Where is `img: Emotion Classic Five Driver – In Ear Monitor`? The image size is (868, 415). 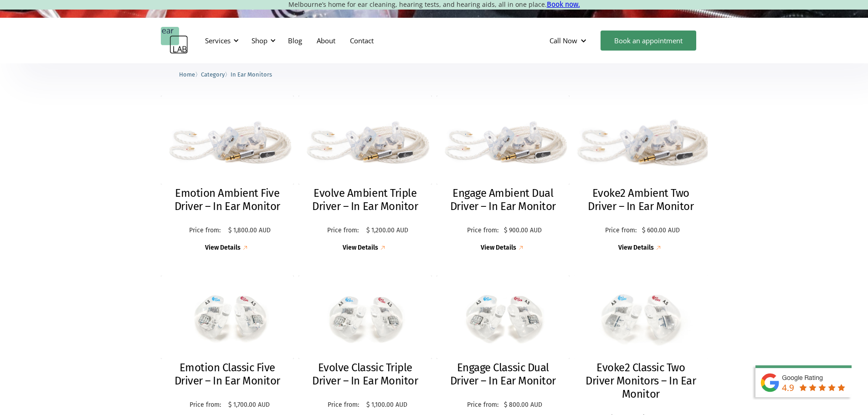
img: Emotion Classic Five Driver – In Ear Monitor is located at coordinates (227, 317).